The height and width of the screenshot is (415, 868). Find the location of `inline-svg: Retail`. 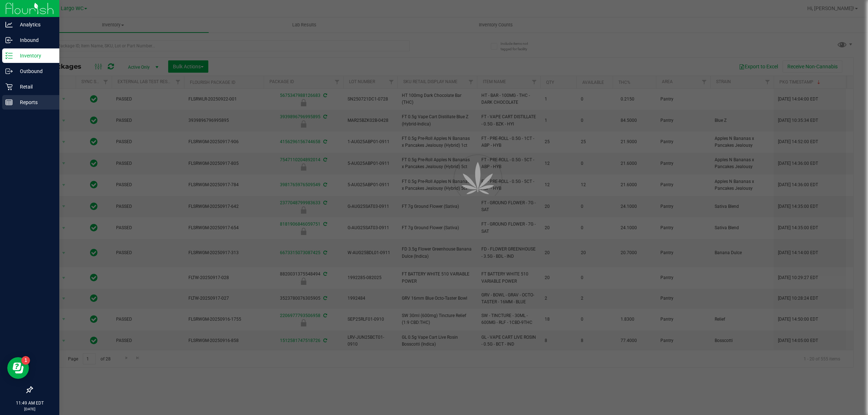

inline-svg: Retail is located at coordinates (9, 87).